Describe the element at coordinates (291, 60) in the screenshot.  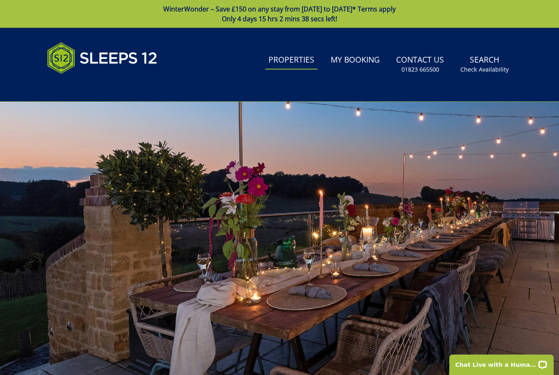
I see `a: Properties` at that location.